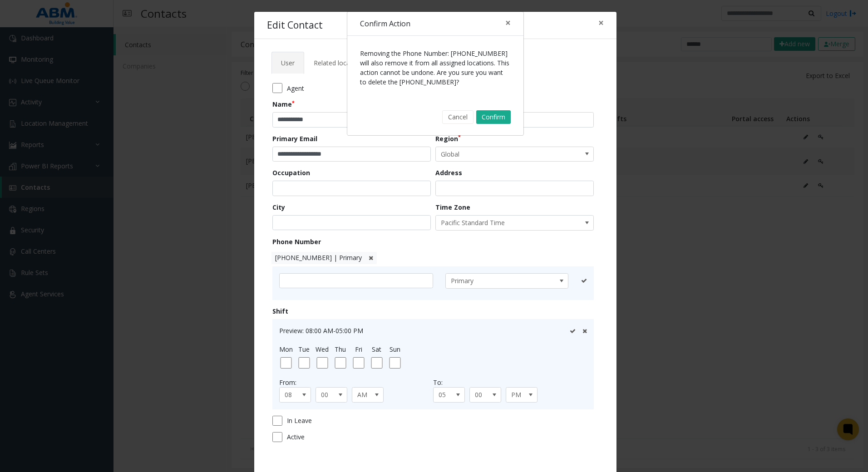 The width and height of the screenshot is (868, 472). I want to click on button: Close, so click(508, 23).